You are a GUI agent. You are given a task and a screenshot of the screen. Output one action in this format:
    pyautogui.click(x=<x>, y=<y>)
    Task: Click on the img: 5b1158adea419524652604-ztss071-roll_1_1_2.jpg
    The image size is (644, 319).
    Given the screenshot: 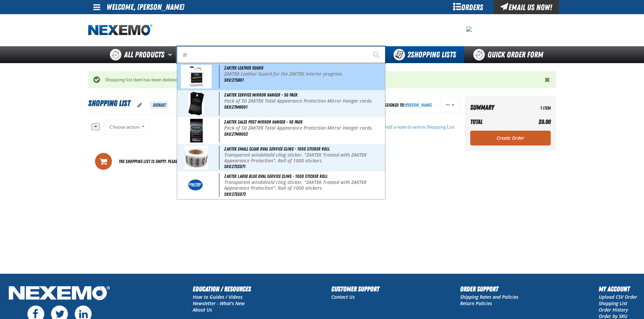 What is the action you would take?
    pyautogui.click(x=197, y=158)
    